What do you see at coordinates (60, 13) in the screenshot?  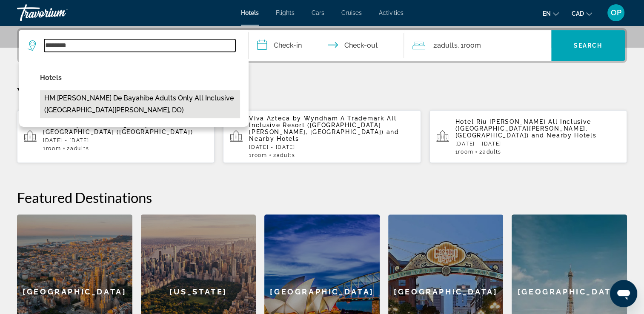 I see `a: Travorium` at bounding box center [60, 13].